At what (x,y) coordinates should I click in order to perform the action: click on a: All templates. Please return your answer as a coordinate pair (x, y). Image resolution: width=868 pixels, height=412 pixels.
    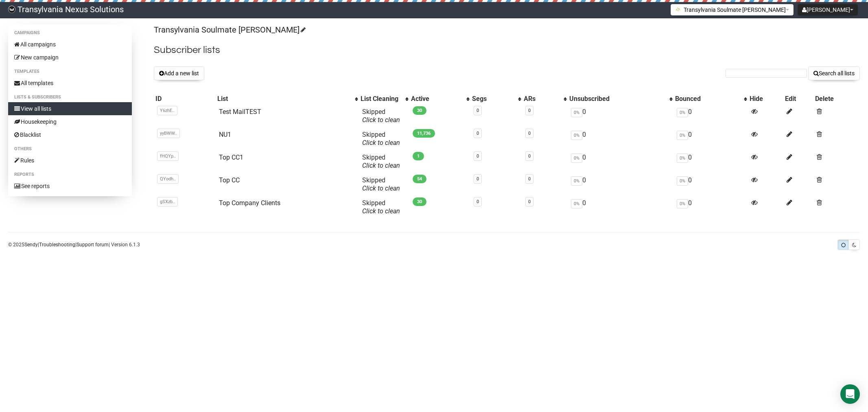
    Looking at the image, I should click on (70, 83).